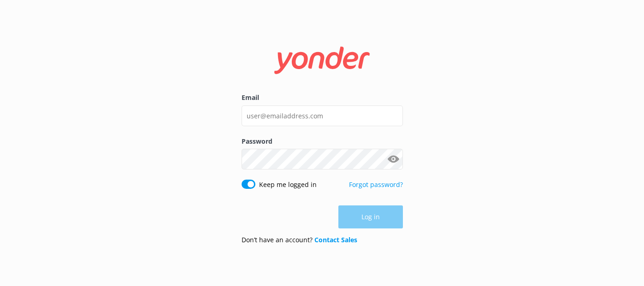 This screenshot has width=644, height=286. Describe the element at coordinates (322, 98) in the screenshot. I see `label: Email` at that location.